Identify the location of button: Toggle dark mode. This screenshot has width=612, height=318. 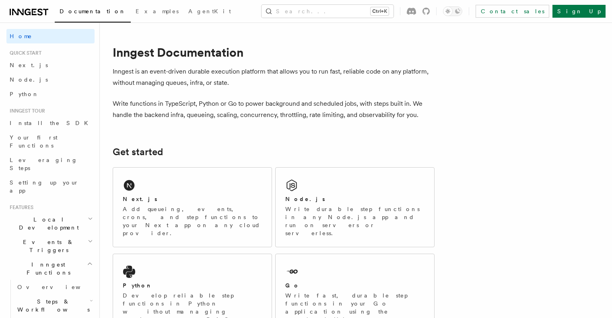
(453, 11).